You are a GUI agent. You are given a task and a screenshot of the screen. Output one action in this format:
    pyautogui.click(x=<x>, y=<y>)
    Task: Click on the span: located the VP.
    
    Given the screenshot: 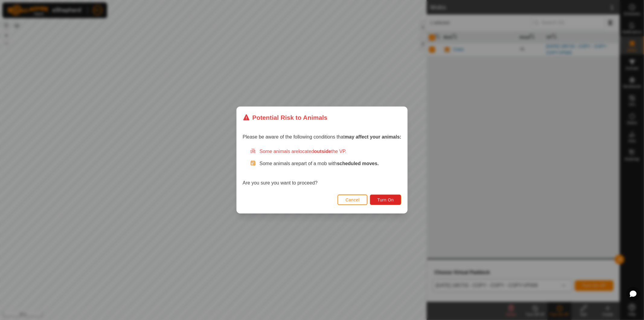 What is the action you would take?
    pyautogui.click(x=322, y=151)
    